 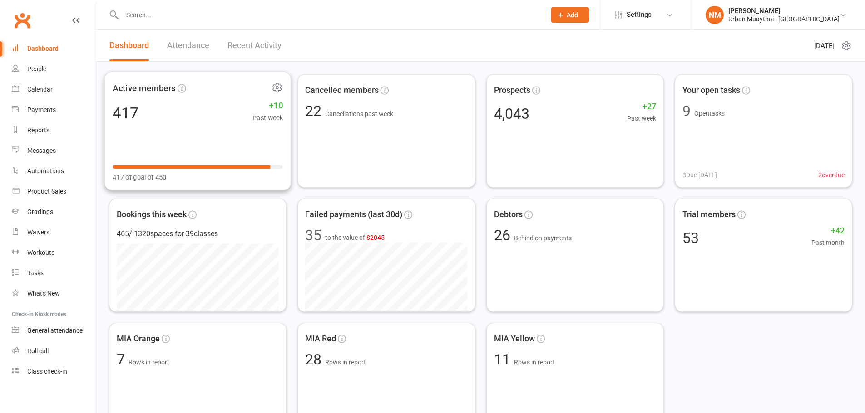 I want to click on a: General attendance kiosk mode, so click(x=54, y=331).